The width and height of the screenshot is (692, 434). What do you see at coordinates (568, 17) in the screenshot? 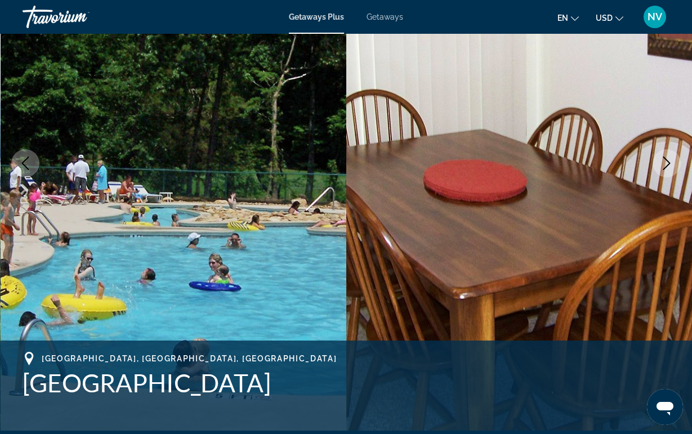
I see `button: Change language` at bounding box center [568, 17].